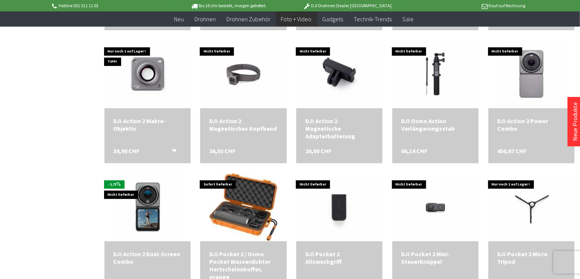  Describe the element at coordinates (373, 19) in the screenshot. I see `span: Technik-Trends` at that location.